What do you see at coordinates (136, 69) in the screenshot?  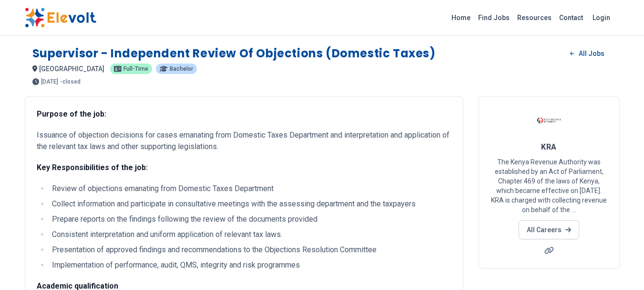 I see `span: full-time` at bounding box center [136, 69].